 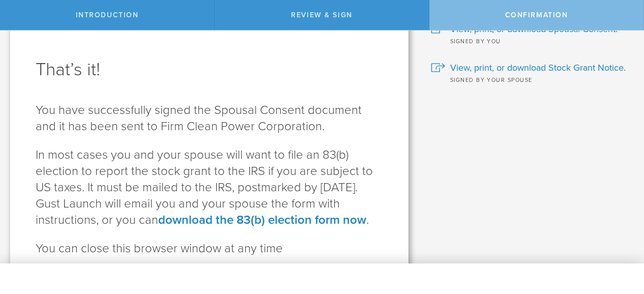 I want to click on span: View, print, or download Stock Grant Notice., so click(x=537, y=67).